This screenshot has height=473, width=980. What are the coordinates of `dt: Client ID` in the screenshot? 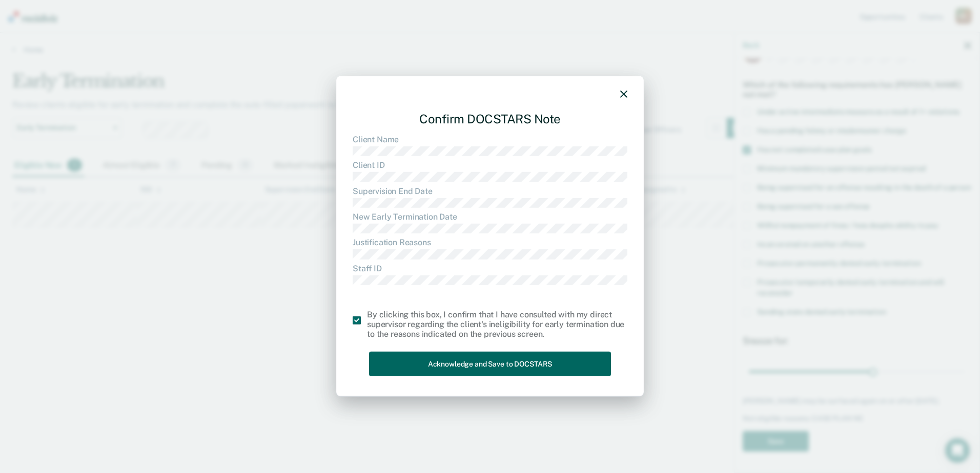 It's located at (490, 165).